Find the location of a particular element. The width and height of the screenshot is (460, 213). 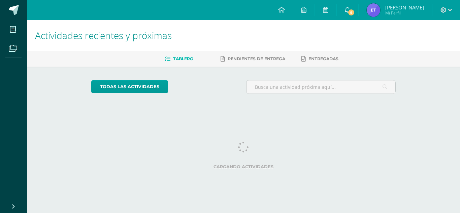

a: Tablero is located at coordinates (179, 59).